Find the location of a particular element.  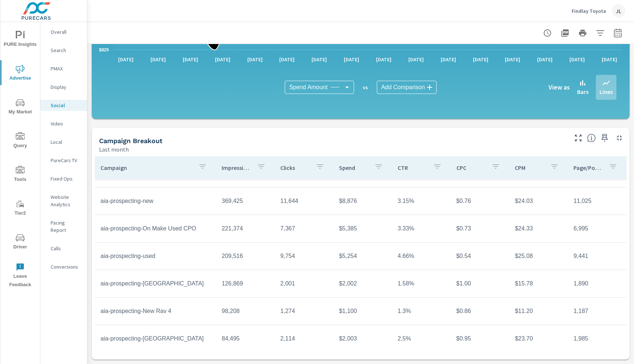

td: 6,995 is located at coordinates (597, 229).